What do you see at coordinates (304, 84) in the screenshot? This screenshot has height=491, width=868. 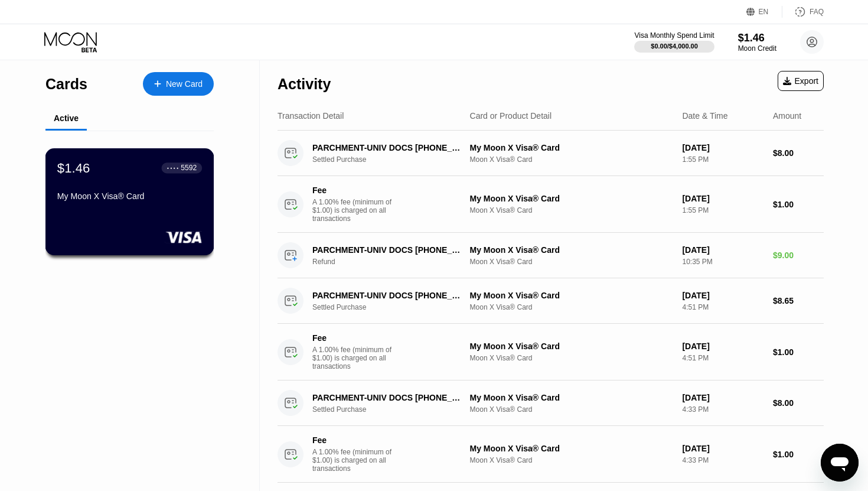 I see `div: Activity` at bounding box center [304, 84].